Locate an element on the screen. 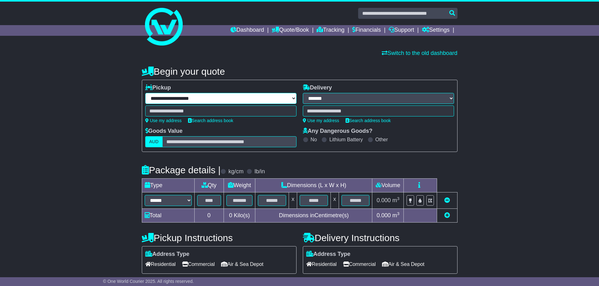 Image resolution: width=599 pixels, height=286 pixels. td: Qty is located at coordinates (209, 186).